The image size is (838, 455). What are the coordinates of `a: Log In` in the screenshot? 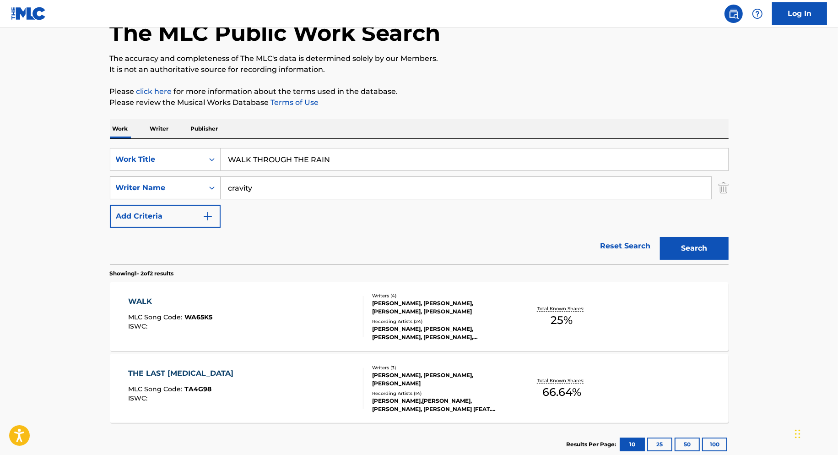 It's located at (800, 14).